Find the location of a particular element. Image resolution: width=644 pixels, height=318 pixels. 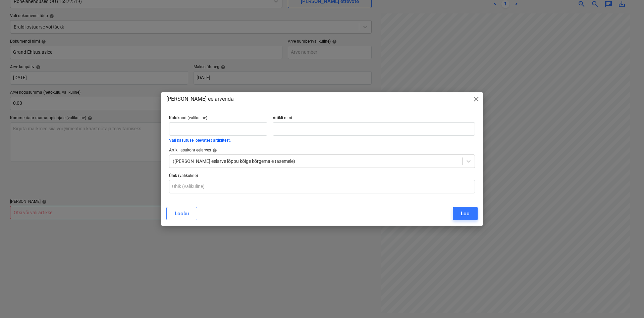

div: Loobu is located at coordinates (182, 213).